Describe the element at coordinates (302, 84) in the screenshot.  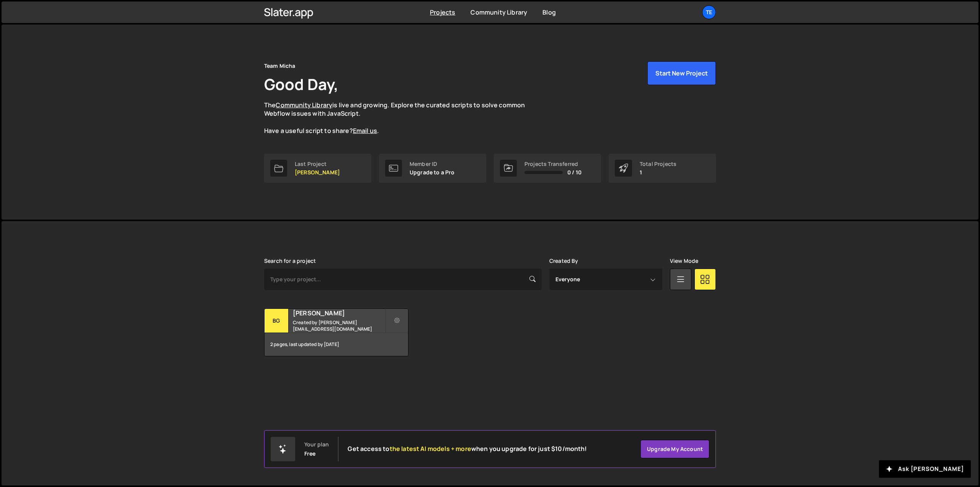
I see `h1: Good Day,` at that location.